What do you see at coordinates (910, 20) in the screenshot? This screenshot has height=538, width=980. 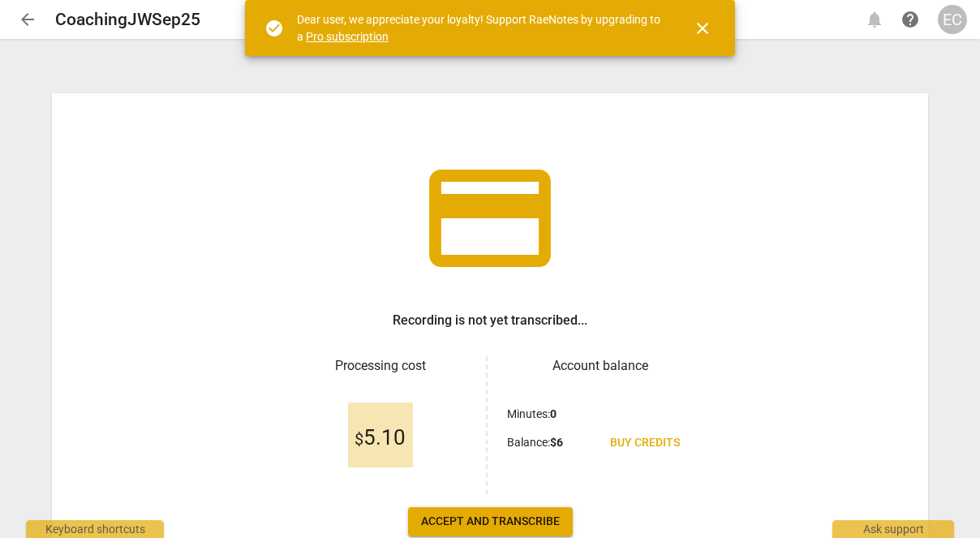 I see `span: help` at bounding box center [910, 20].